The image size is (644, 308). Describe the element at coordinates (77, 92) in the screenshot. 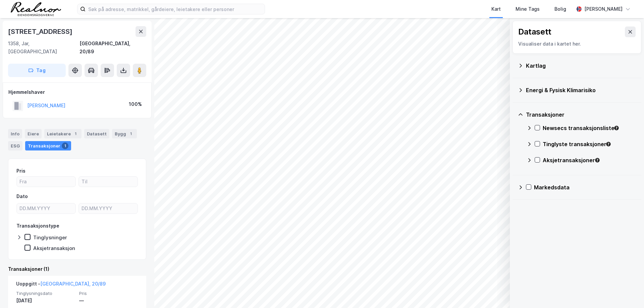

I see `div: Hjemmelshaver` at that location.